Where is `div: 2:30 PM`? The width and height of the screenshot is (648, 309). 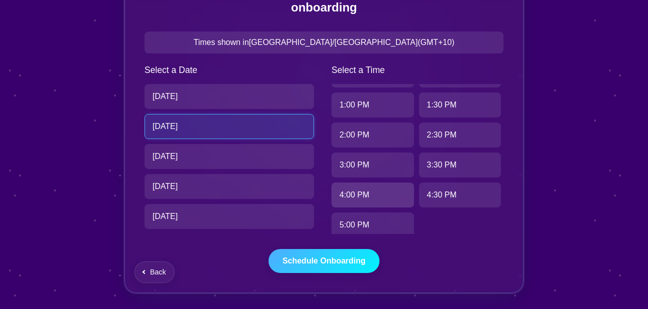 div: 2:30 PM is located at coordinates (460, 135).